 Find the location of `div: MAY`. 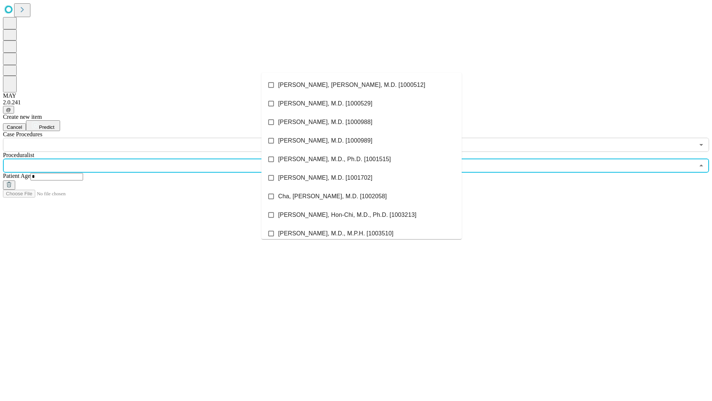

div: MAY is located at coordinates (356, 96).